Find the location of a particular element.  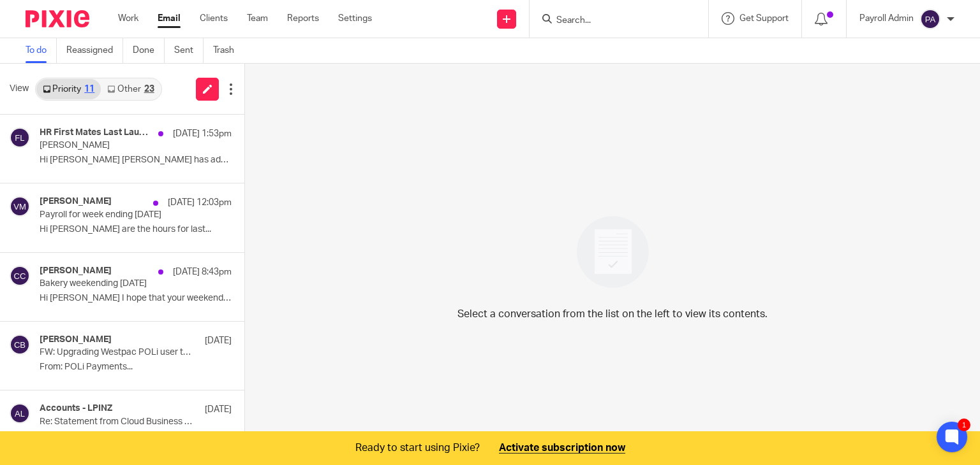

p: Payroll Admin is located at coordinates (886, 19).